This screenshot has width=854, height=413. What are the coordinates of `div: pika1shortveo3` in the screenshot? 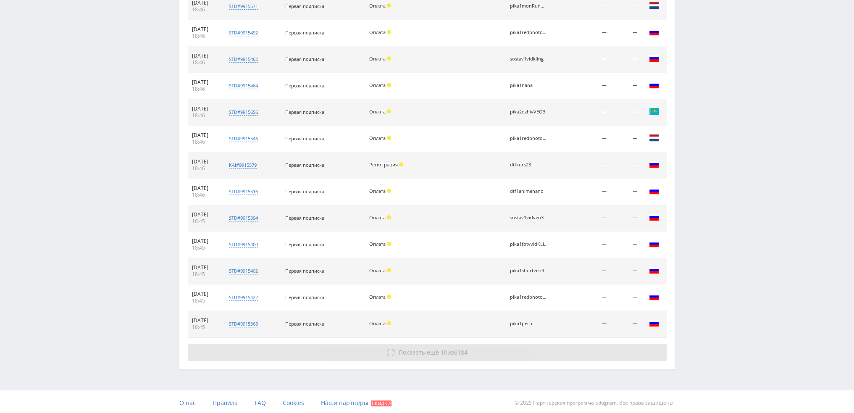 It's located at (529, 271).